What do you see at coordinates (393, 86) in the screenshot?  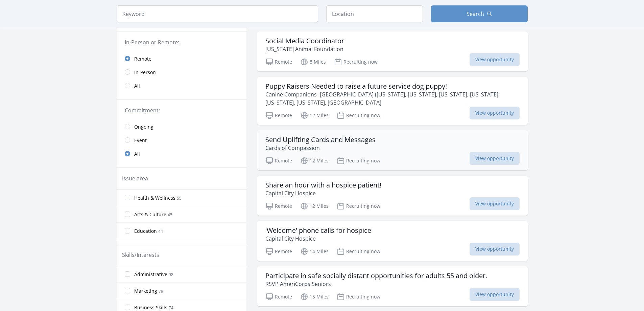 I see `h3: Puppy Raisers Needed to raise a future service dog puppy!` at bounding box center [393, 86].